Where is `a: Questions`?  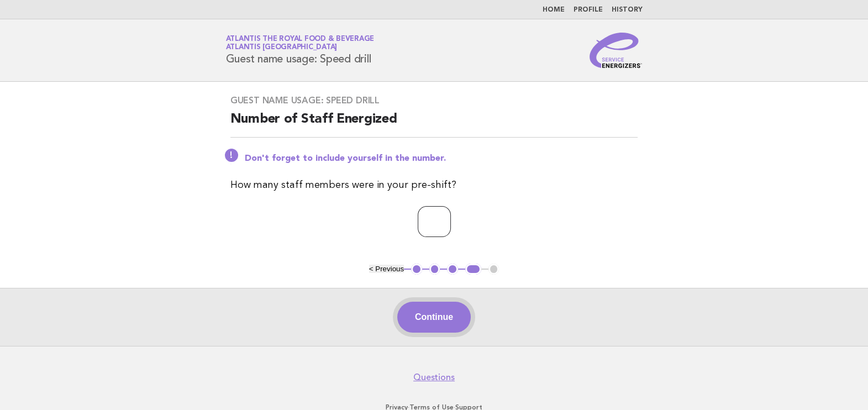
a: Questions is located at coordinates (434, 377).